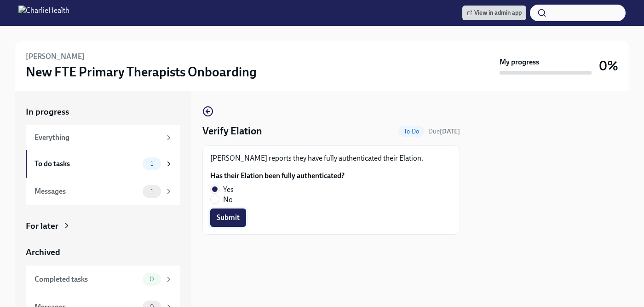 The height and width of the screenshot is (307, 644). I want to click on button: Submit, so click(228, 218).